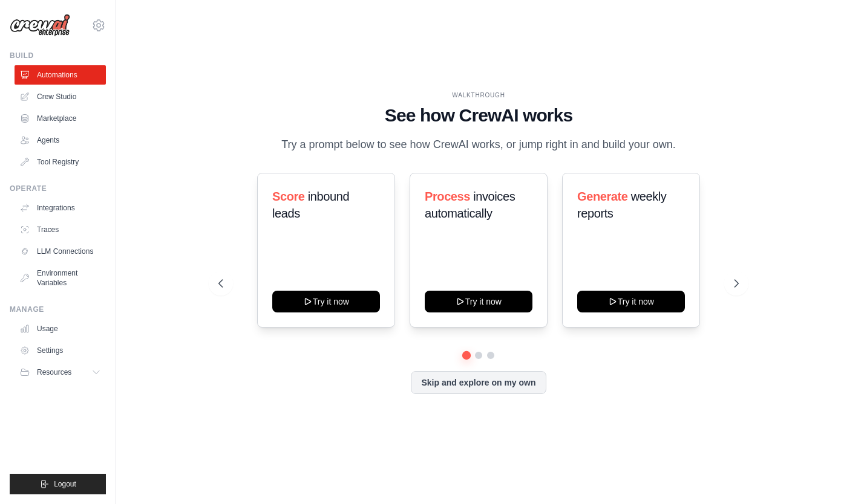  What do you see at coordinates (54, 372) in the screenshot?
I see `span: Resources` at bounding box center [54, 372].